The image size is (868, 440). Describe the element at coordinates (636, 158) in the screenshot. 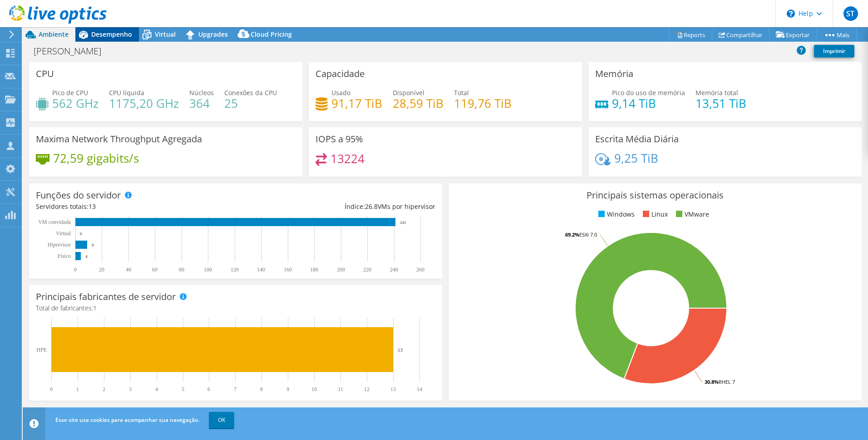

I see `h4: 9,25 TiB` at that location.